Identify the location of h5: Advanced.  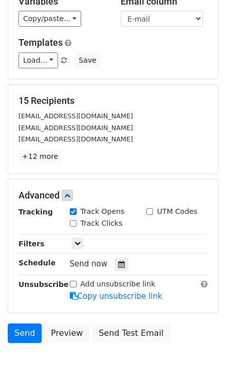
(113, 195).